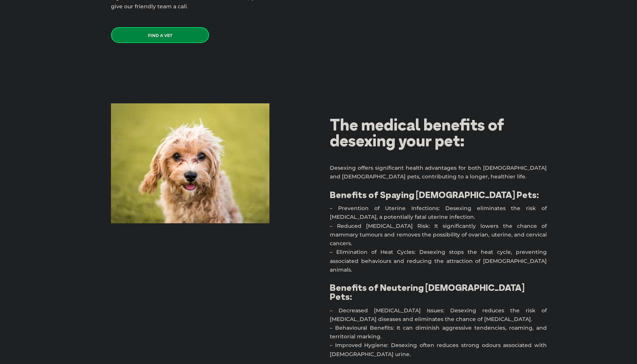  What do you see at coordinates (160, 35) in the screenshot?
I see `a: Find a Vet` at bounding box center [160, 35].